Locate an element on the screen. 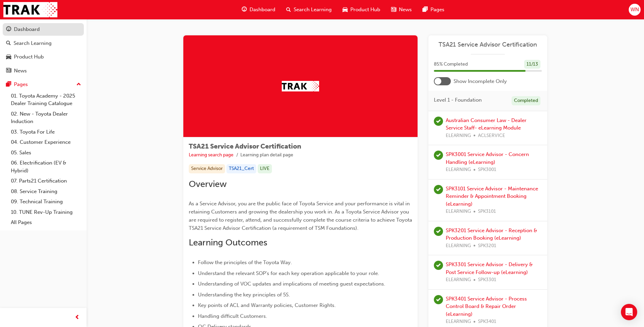 Image resolution: width=644 pixels, height=327 pixels. a: 10. TUNE Rev-Up Training is located at coordinates (46, 212).